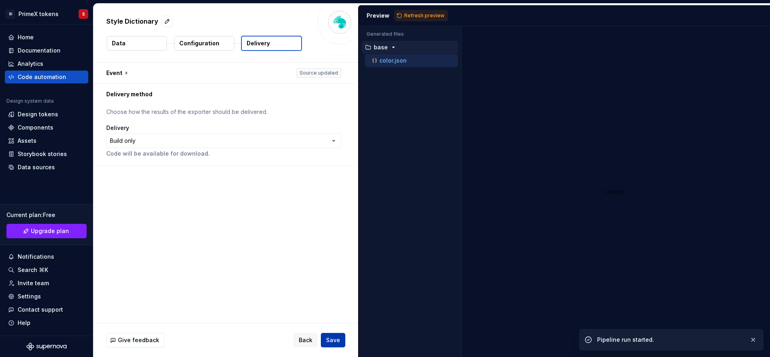 The image size is (770, 357). What do you see at coordinates (47, 257) in the screenshot?
I see `button: Notifications` at bounding box center [47, 257].